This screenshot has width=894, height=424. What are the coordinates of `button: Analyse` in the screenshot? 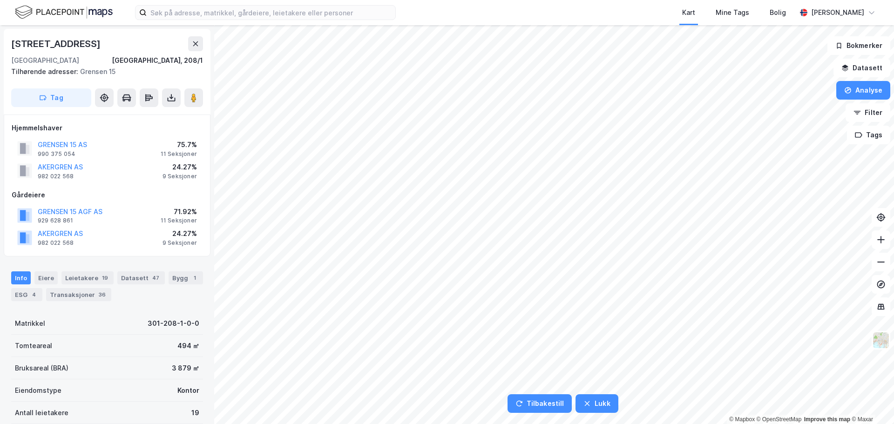 It's located at (864, 90).